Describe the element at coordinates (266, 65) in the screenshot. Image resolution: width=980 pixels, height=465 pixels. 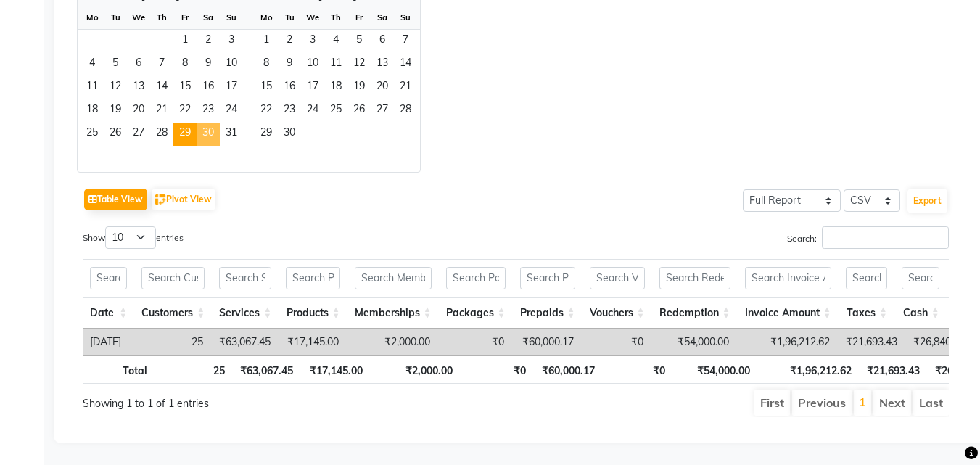
I see `div: Monday, September 8, 2025` at that location.